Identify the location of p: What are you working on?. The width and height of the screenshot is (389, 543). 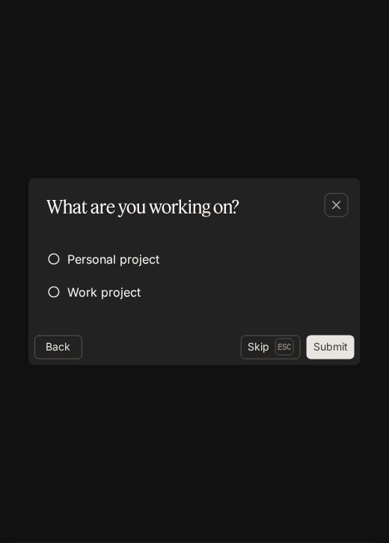
(143, 207).